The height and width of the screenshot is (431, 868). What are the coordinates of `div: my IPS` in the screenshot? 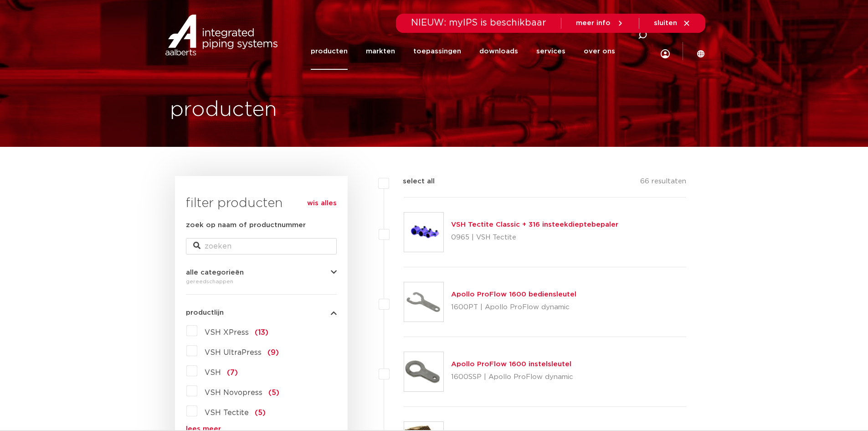 It's located at (666, 51).